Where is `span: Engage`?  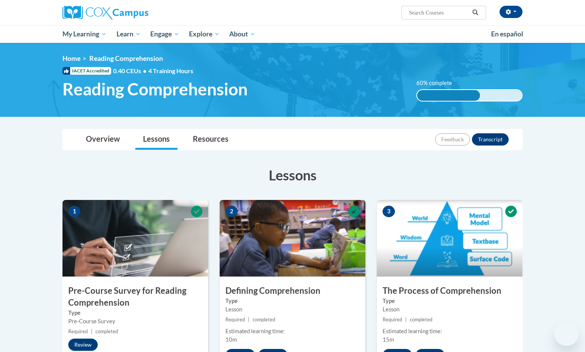
span: Engage is located at coordinates (164, 34).